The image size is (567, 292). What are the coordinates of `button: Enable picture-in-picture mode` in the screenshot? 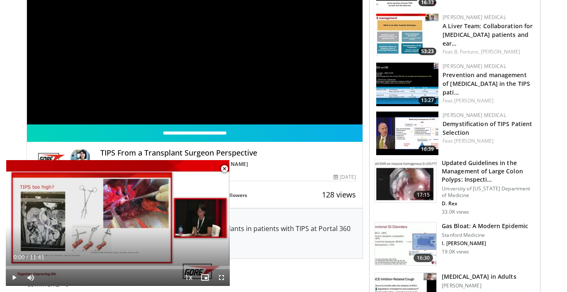 It's located at (205, 277).